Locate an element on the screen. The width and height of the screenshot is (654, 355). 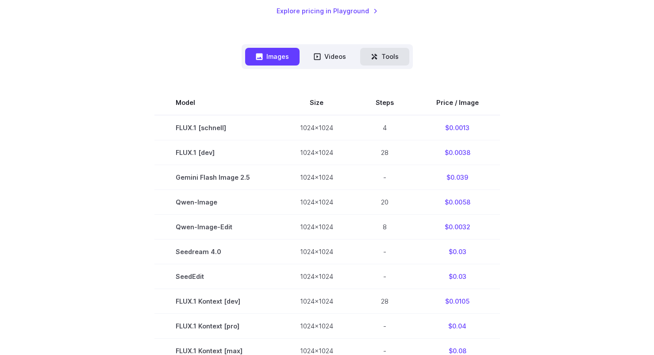
button: Images is located at coordinates (272, 56).